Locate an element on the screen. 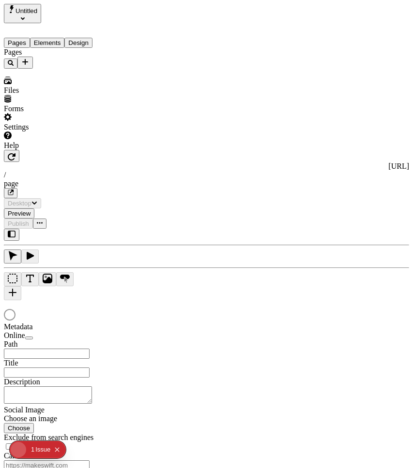  button: Text is located at coordinates (30, 279).